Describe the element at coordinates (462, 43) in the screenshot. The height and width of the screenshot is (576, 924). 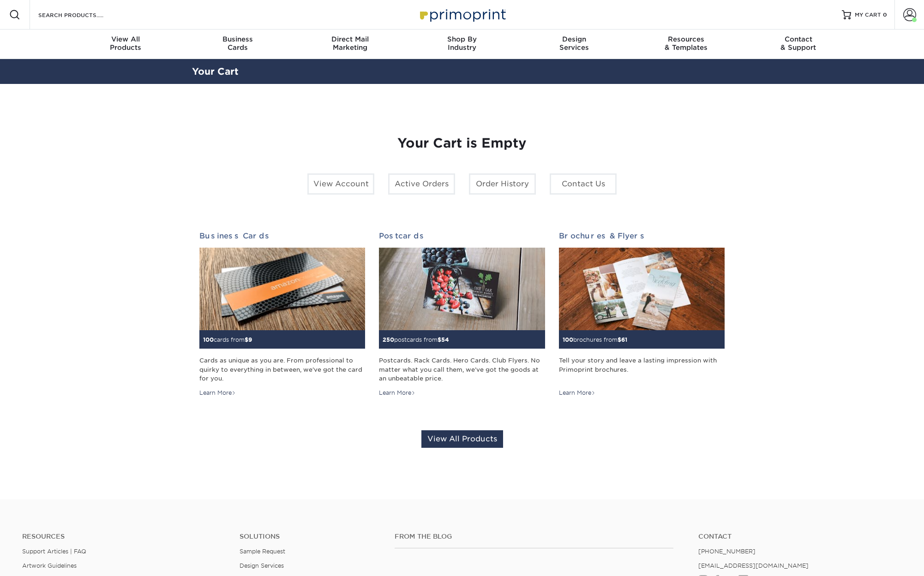
I see `div: Industry` at that location.